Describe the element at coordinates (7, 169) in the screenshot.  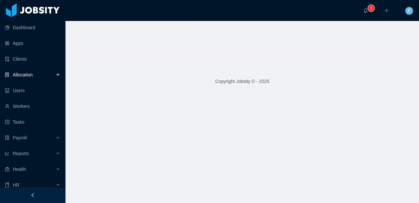
I see `i: icon: medicine-box` at that location.